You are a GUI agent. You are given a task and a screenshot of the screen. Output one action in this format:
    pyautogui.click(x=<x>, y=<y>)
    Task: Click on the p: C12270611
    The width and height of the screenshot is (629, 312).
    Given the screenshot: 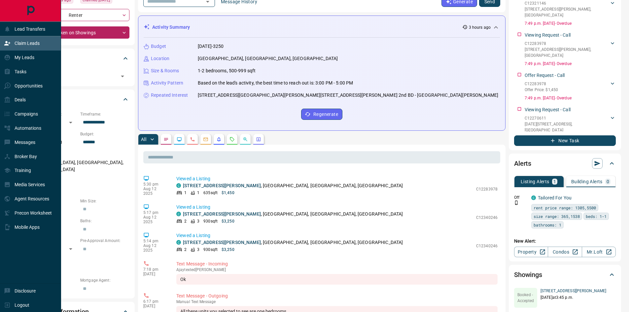 What is the action you would take?
    pyautogui.click(x=567, y=118)
    